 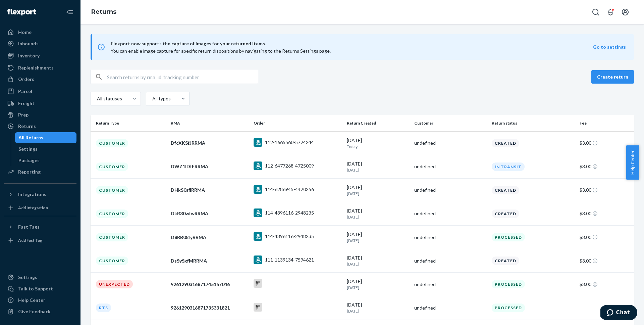 What do you see at coordinates (29, 227) in the screenshot?
I see `div: Fast Tags` at bounding box center [29, 227].